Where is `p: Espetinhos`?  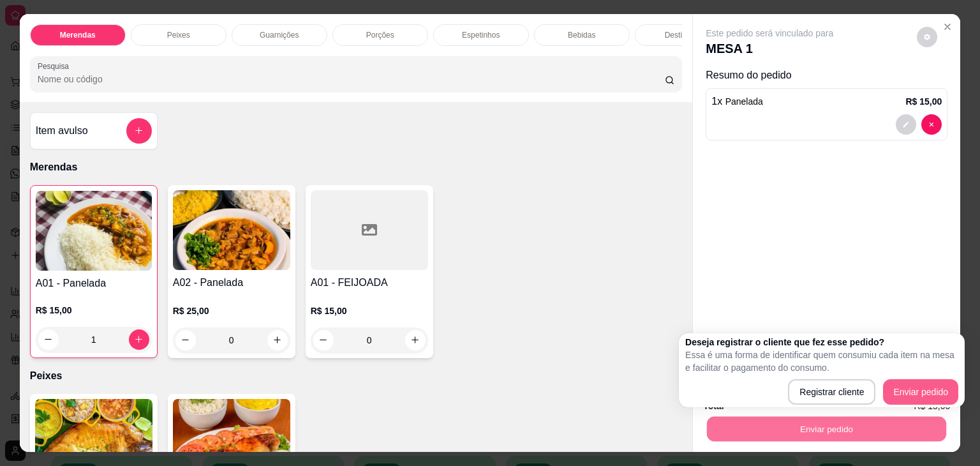 p: Espetinhos is located at coordinates (480, 35).